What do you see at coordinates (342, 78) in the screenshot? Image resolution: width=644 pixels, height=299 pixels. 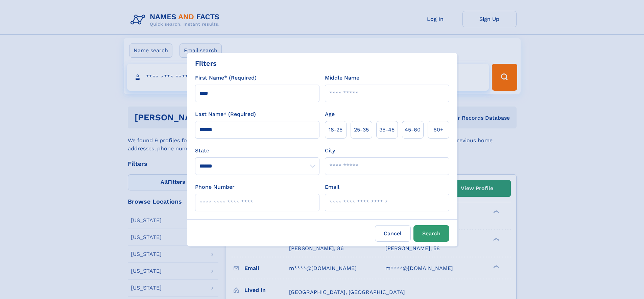 I see `label: Middle Name` at bounding box center [342, 78].